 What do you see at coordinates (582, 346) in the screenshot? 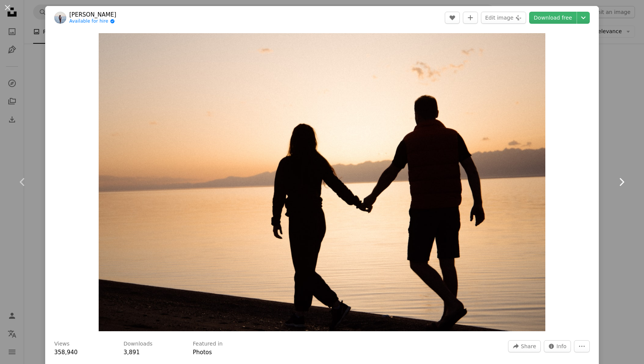
I see `button: More Actions` at bounding box center [582, 346].